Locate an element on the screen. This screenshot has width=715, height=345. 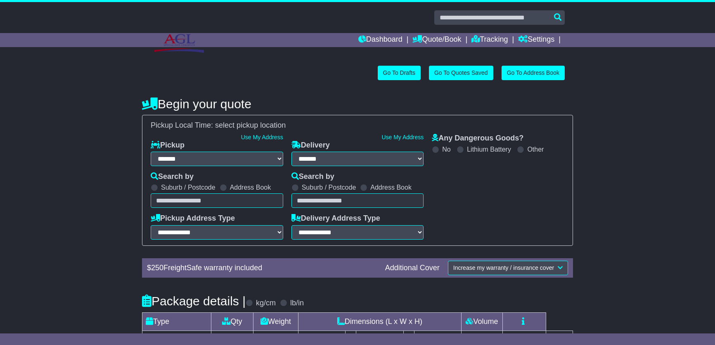
label: Any Dangerous Goods? is located at coordinates (478, 138).